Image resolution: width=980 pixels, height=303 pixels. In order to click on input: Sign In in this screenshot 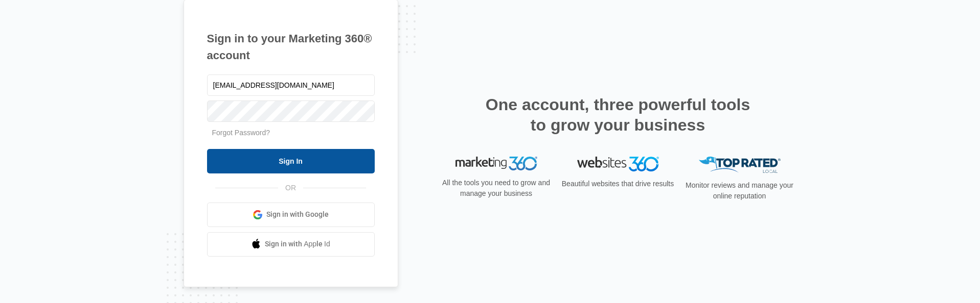, I will do `click(291, 161)`.